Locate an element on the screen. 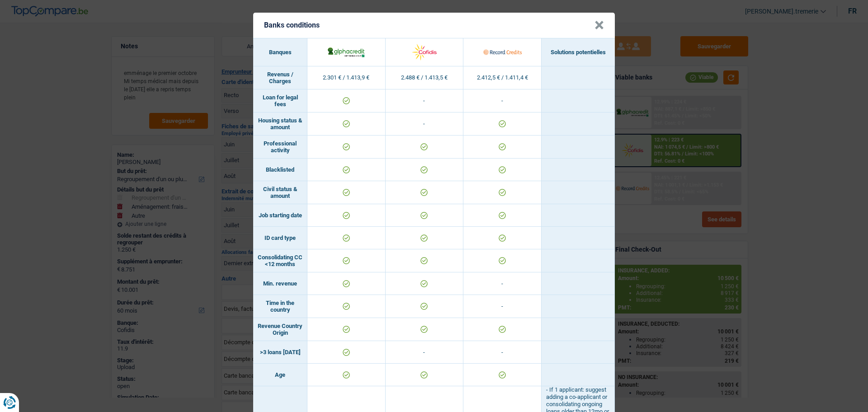 This screenshot has width=868, height=412. td: Loan for legal fees is located at coordinates (280, 101).